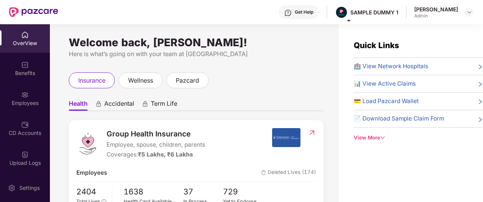 This screenshot has height=202, width=483. I want to click on span: 🏥 View Network Hospitals, so click(391, 66).